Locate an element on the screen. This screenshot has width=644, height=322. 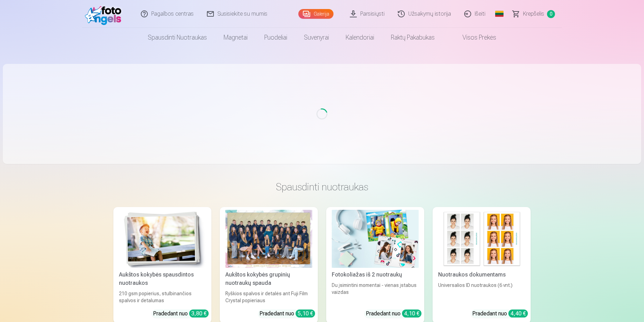
div: 5,10 € is located at coordinates (305, 314).